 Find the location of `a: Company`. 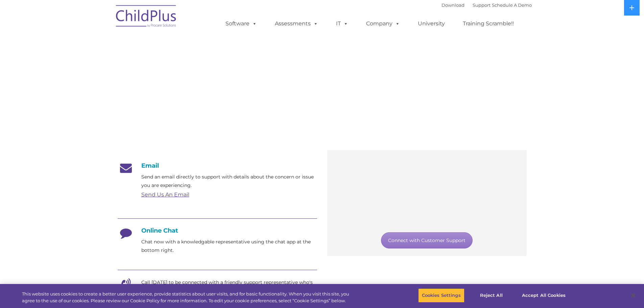

a: Company is located at coordinates (383, 24).